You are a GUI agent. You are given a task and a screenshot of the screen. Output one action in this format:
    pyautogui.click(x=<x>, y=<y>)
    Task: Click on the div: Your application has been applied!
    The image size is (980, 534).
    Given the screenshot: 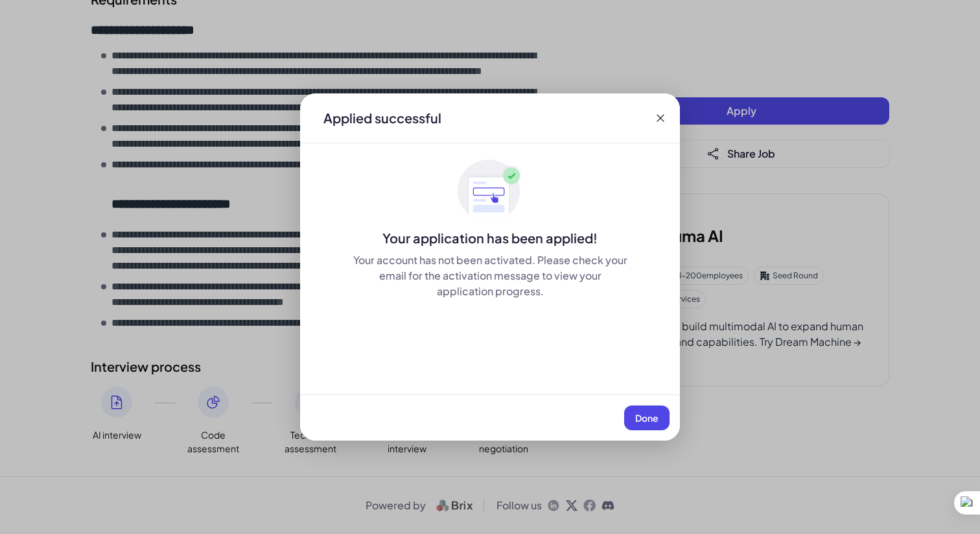 What is the action you would take?
    pyautogui.click(x=490, y=238)
    